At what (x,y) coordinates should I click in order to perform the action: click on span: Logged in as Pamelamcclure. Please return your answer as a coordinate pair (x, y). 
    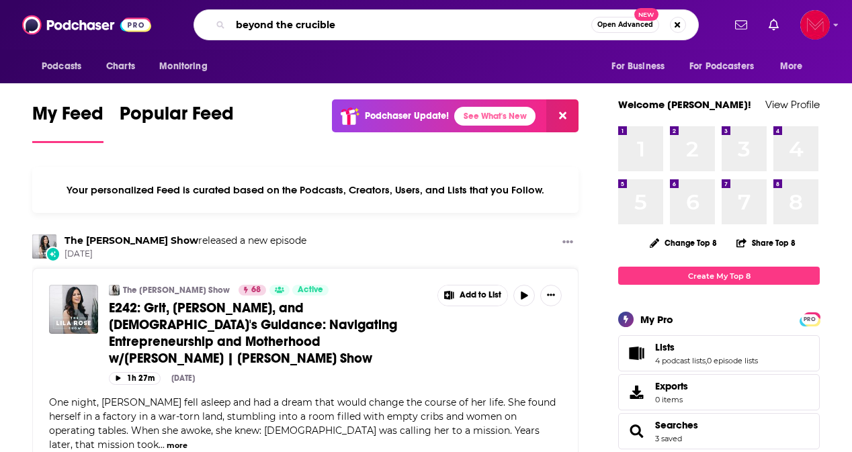
    Looking at the image, I should click on (815, 25).